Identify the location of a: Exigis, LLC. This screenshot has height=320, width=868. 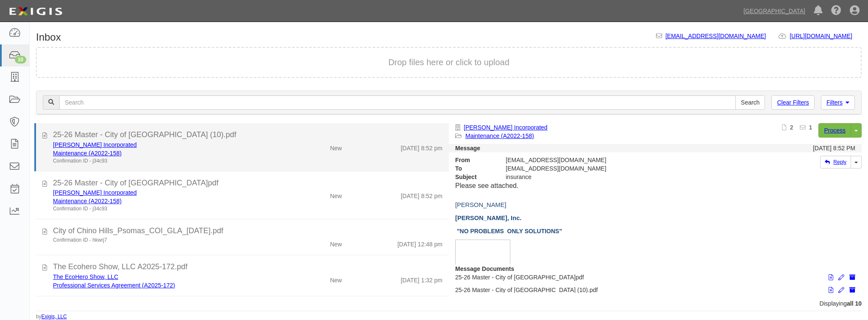
(55, 317).